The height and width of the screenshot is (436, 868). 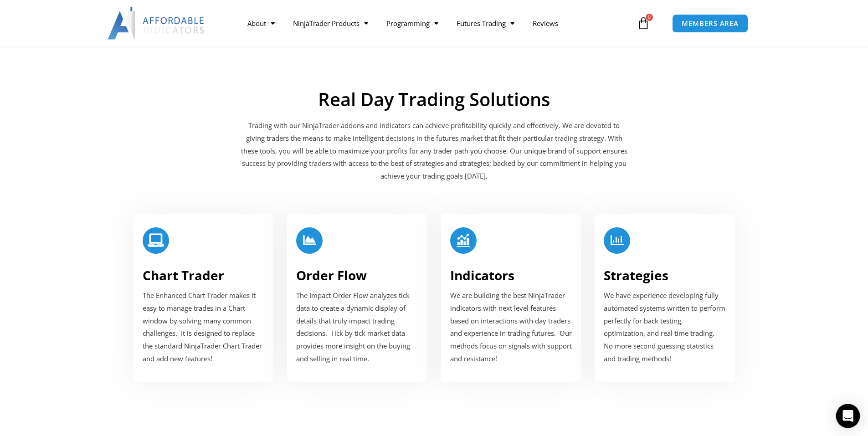 What do you see at coordinates (332, 275) in the screenshot?
I see `a: Order Flow` at bounding box center [332, 275].